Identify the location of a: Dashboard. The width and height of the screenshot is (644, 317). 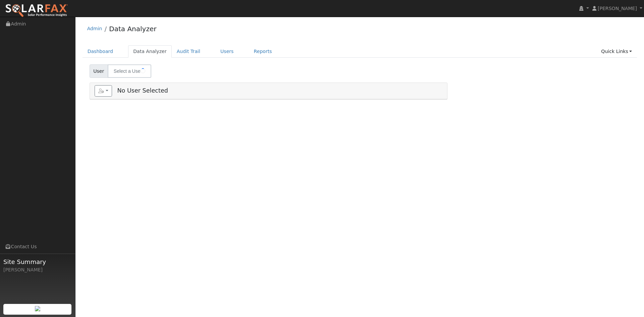
(101, 52).